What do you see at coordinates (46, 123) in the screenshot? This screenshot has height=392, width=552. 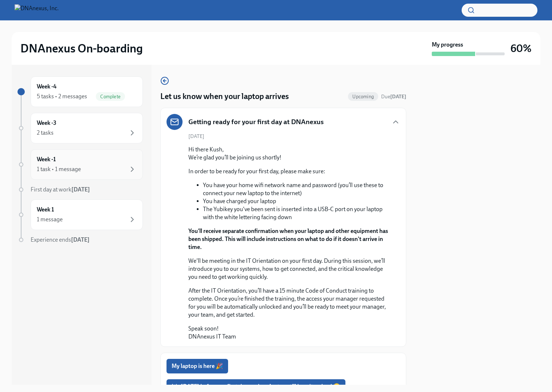 I see `h6: Week -3` at bounding box center [46, 123].